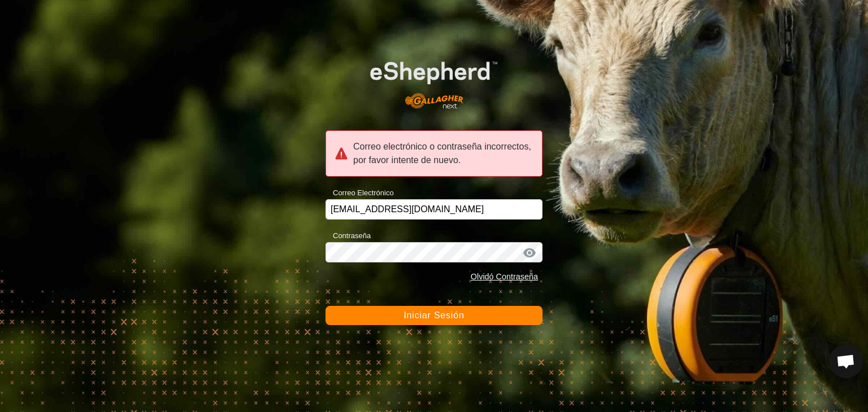 The width and height of the screenshot is (868, 412). I want to click on img: Logo de eShepherd, so click(434, 80).